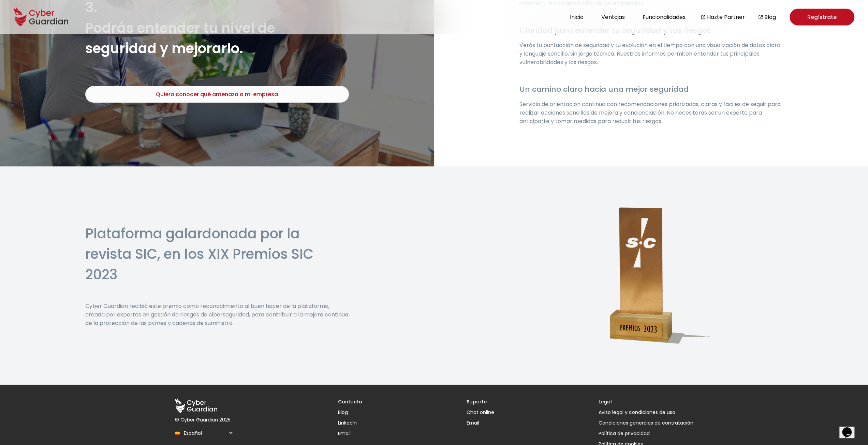 The height and width of the screenshot is (445, 868). I want to click on a: Regístrate, so click(822, 17).